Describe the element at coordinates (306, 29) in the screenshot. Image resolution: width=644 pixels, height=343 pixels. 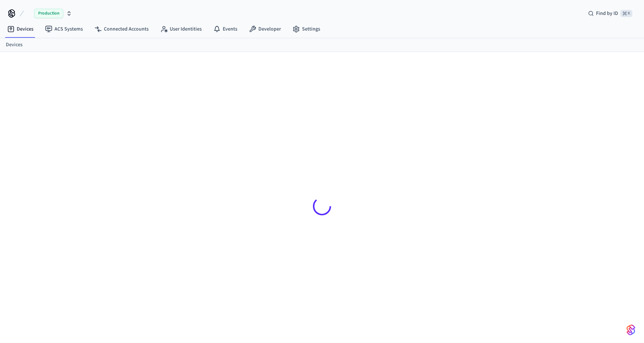
I see `a: Settings` at that location.